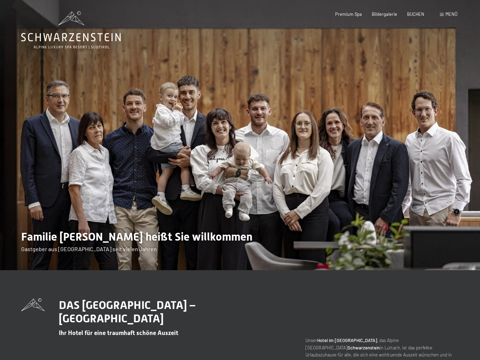 The image size is (480, 360). Describe the element at coordinates (384, 14) in the screenshot. I see `span: Bildergalerie` at that location.